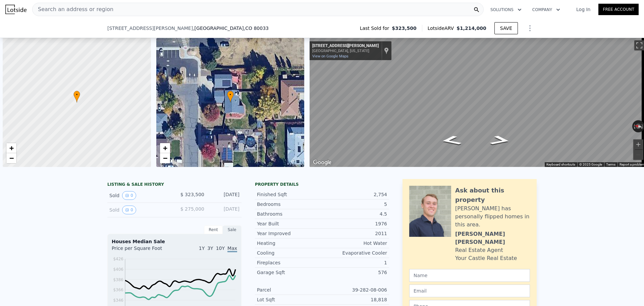 This screenshot has width=644, height=306. What do you see at coordinates (354, 272) in the screenshot?
I see `div: 576` at bounding box center [354, 272].